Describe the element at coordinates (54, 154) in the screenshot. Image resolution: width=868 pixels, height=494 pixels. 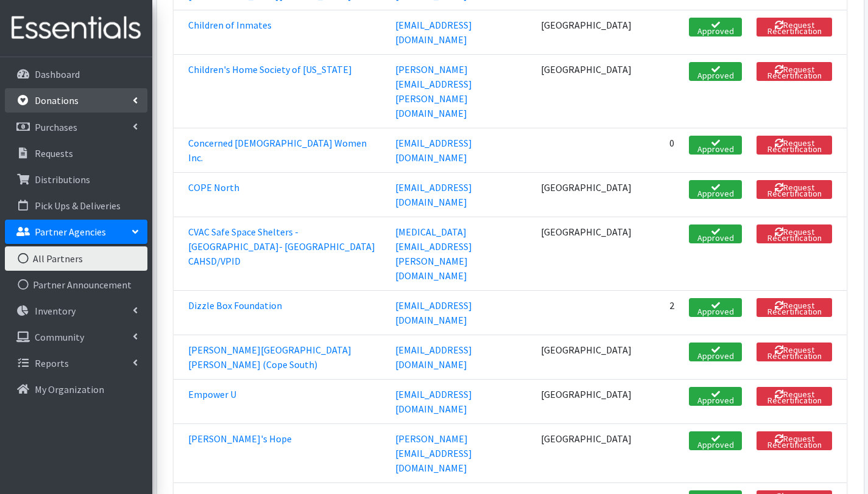
I see `p: Requests` at that location.